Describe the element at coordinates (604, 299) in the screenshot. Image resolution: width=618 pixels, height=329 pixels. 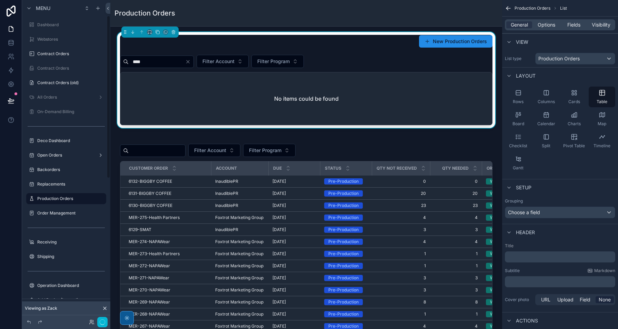
I see `span: None` at that location.